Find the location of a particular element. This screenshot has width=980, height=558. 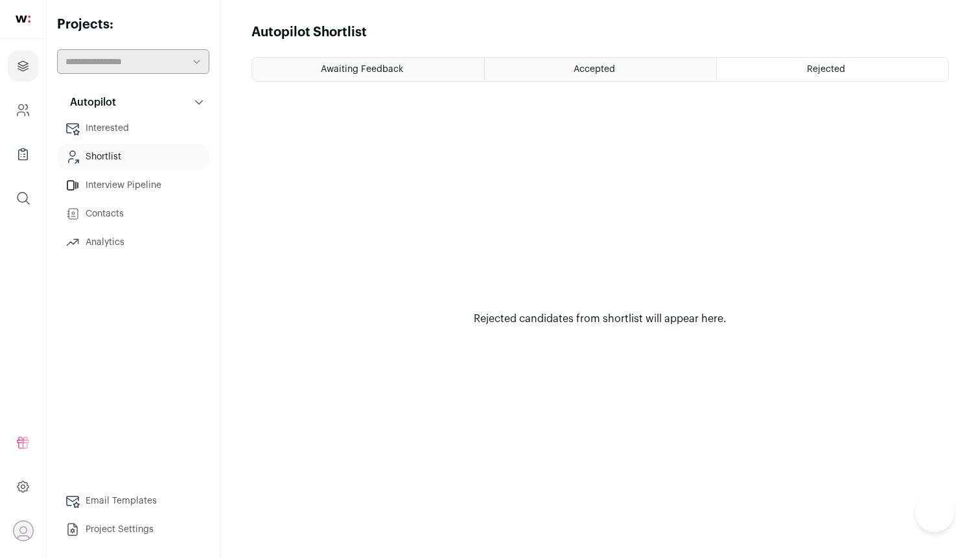

a: Project Settings is located at coordinates (133, 530).